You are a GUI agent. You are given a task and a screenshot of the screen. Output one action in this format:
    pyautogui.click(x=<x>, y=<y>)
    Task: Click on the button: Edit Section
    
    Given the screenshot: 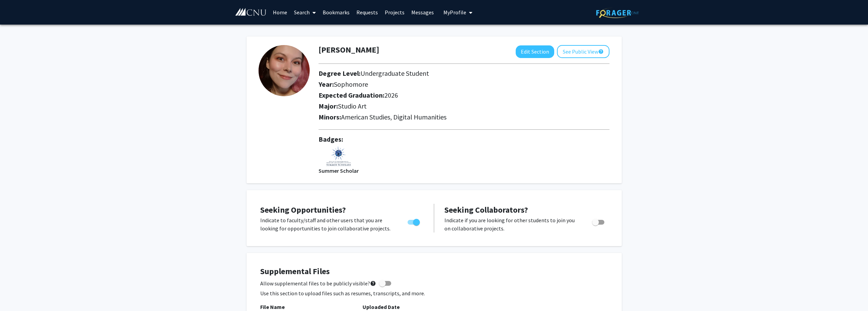 What is the action you would take?
    pyautogui.click(x=535, y=52)
    